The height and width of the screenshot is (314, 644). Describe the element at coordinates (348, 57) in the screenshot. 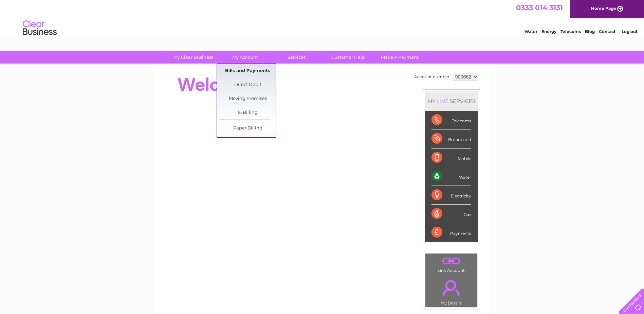

I see `a: Customer Help` at that location.